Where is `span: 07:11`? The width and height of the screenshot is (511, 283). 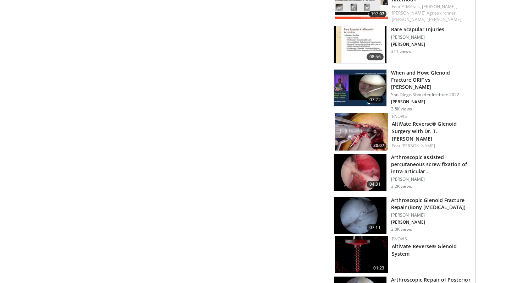
span: 07:11 is located at coordinates (375, 228).